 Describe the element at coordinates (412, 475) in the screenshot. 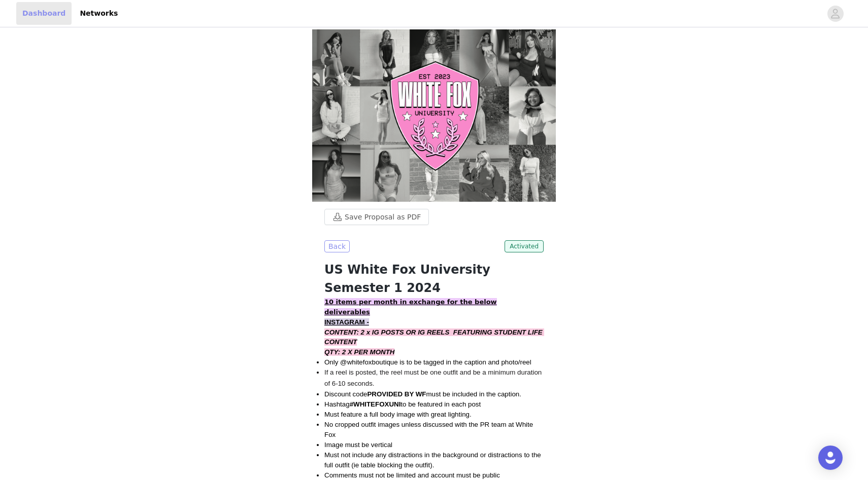

I see `span: Comments must not be limited and account must be public` at that location.